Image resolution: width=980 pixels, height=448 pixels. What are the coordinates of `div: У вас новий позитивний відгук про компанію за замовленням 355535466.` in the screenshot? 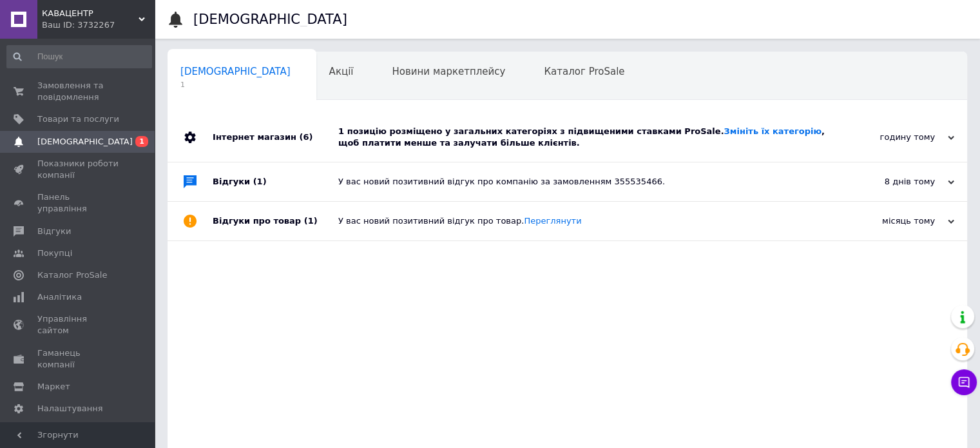 It's located at (582, 182).